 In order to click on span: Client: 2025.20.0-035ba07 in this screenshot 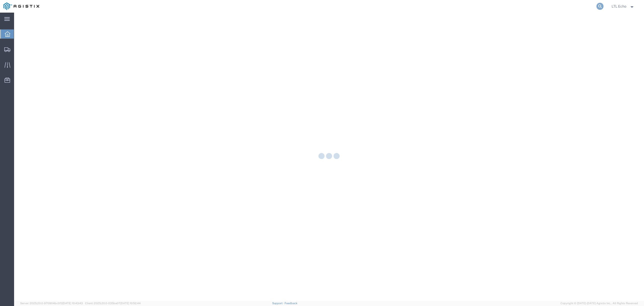, I will do `click(113, 303)`.